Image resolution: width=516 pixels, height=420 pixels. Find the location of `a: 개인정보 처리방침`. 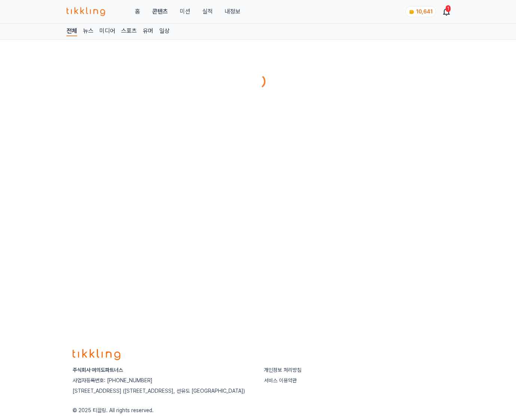

a: 개인정보 처리방침 is located at coordinates (283, 370).